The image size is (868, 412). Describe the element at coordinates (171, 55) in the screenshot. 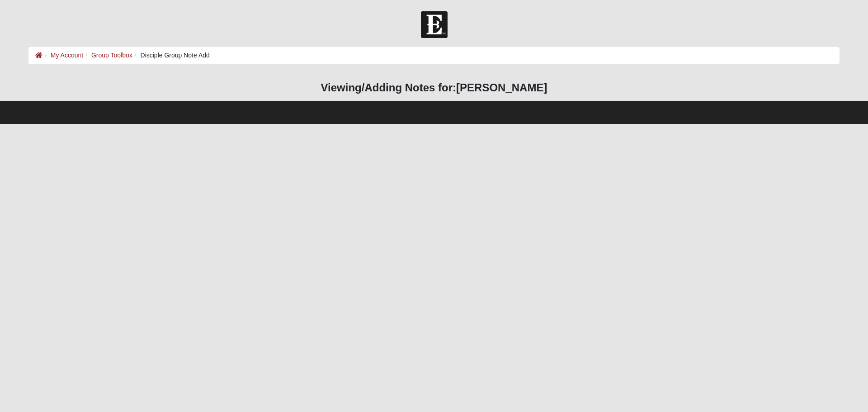

I see `li: Disciple Group Note Add` at that location.